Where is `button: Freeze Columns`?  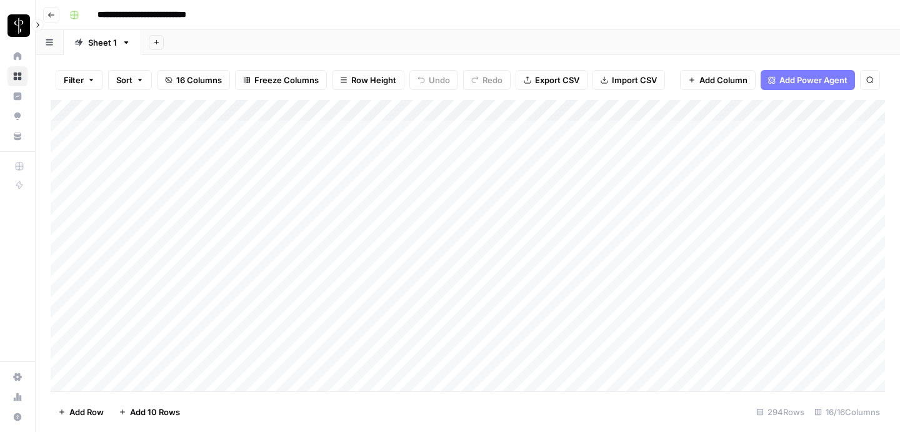 button: Freeze Columns is located at coordinates (280, 80).